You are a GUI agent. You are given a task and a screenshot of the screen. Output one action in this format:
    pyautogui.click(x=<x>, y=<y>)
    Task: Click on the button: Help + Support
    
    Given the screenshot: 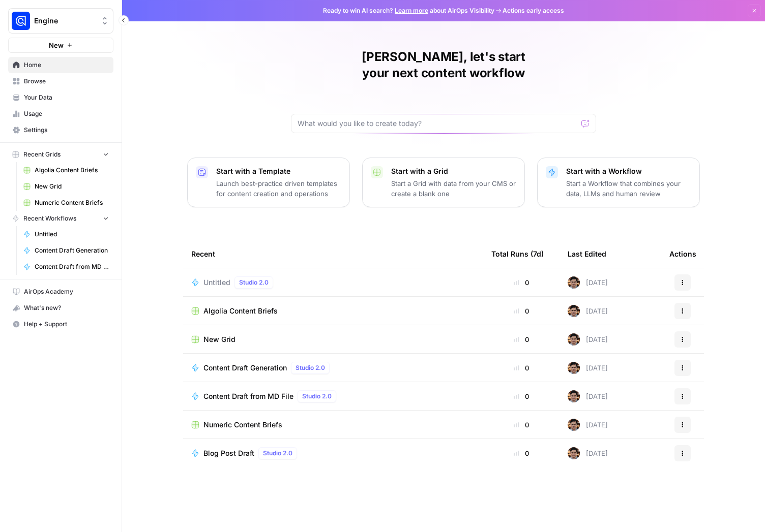 What is the action you would take?
    pyautogui.click(x=60, y=325)
    